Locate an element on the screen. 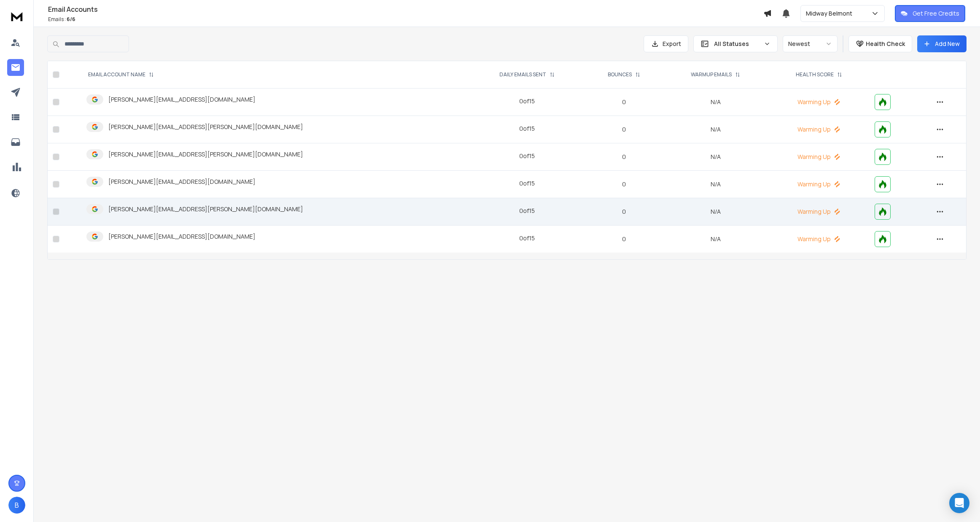  p: Health Check is located at coordinates (886, 44).